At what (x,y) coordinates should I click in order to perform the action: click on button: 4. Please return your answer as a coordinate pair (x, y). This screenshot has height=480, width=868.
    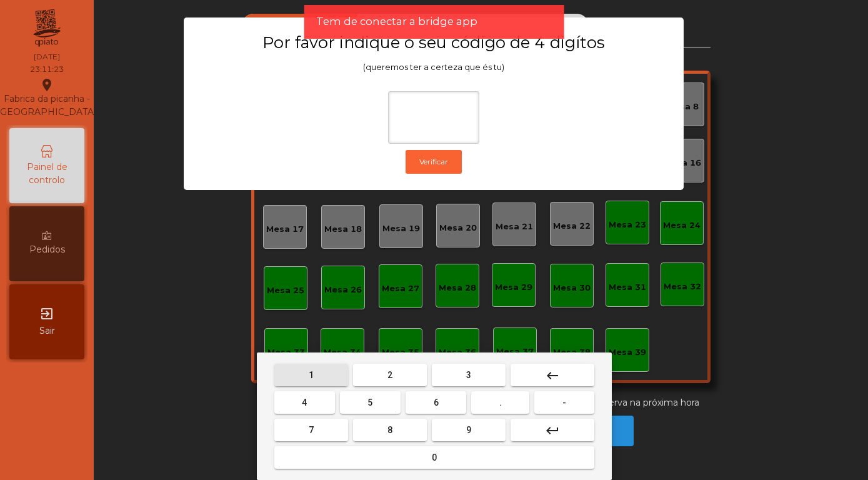
    Looking at the image, I should click on (304, 402).